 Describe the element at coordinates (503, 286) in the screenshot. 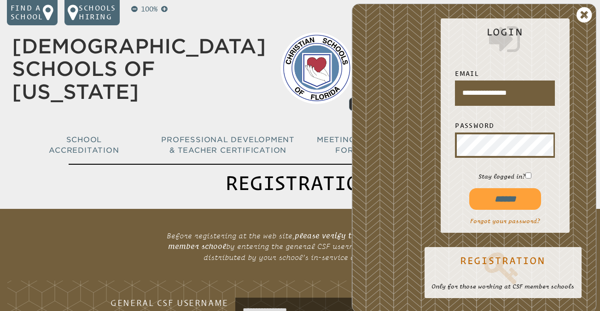

I see `p: Only for those working at CSF member schools` at that location.